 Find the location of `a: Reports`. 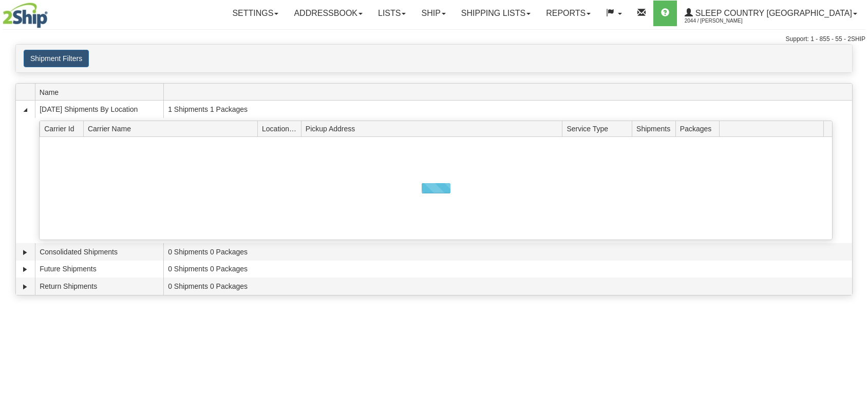

a: Reports is located at coordinates (568, 14).